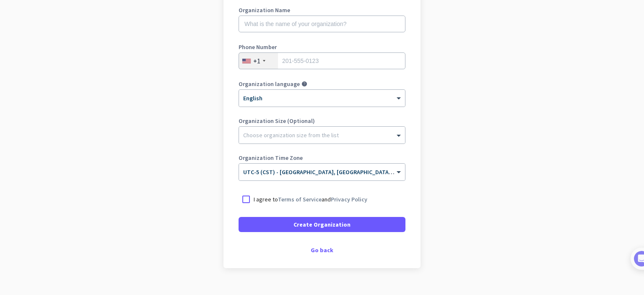 This screenshot has width=644, height=295. What do you see at coordinates (269, 84) in the screenshot?
I see `label: Organization language` at bounding box center [269, 84].